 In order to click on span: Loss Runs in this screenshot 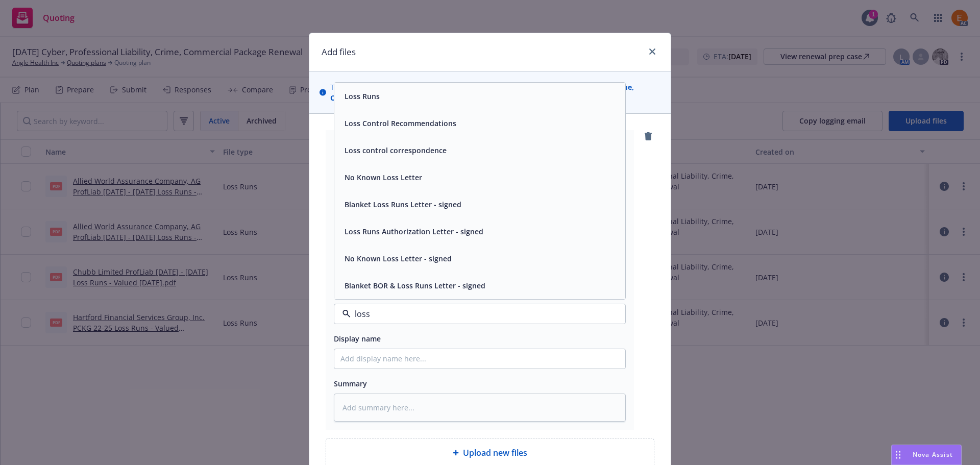, I will do `click(362, 96)`.